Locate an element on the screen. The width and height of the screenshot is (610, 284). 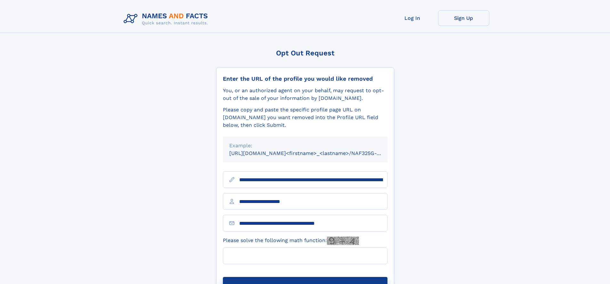
div: Enter the URL of the profile you would like removed is located at coordinates (305, 79).